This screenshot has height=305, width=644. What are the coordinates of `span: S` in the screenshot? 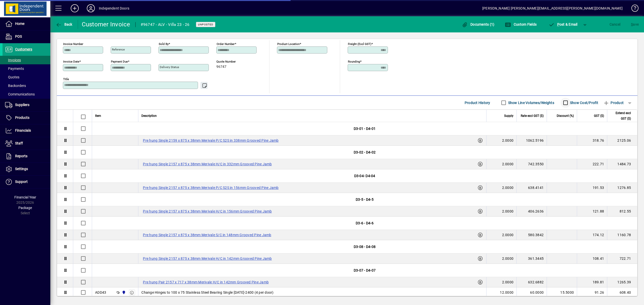 It's located at (632, 24).